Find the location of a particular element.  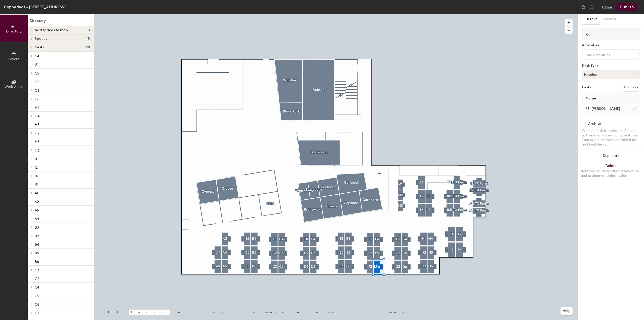

span: G5 is located at coordinates (37, 73).